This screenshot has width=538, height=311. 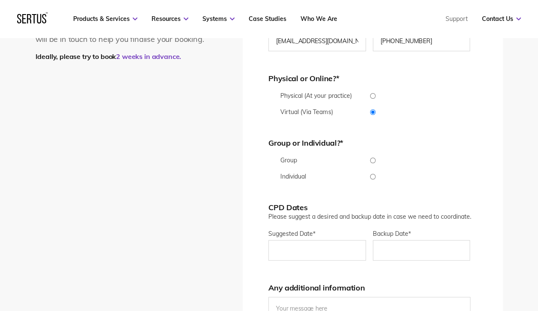 I want to click on h2: Any additional information, so click(x=372, y=288).